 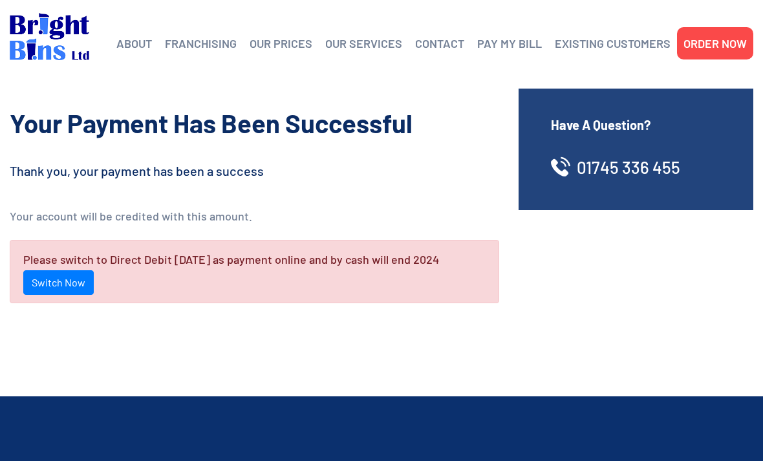 What do you see at coordinates (363, 43) in the screenshot?
I see `a: OUR SERVICES` at bounding box center [363, 43].